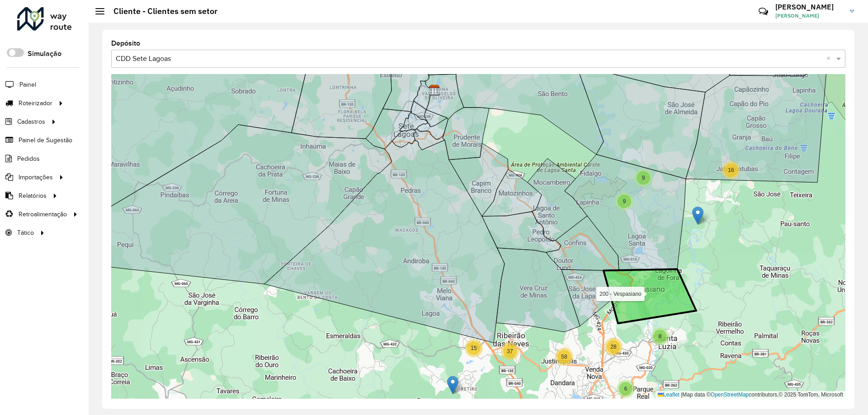  What do you see at coordinates (31, 121) in the screenshot?
I see `span: Cadastros` at bounding box center [31, 121].